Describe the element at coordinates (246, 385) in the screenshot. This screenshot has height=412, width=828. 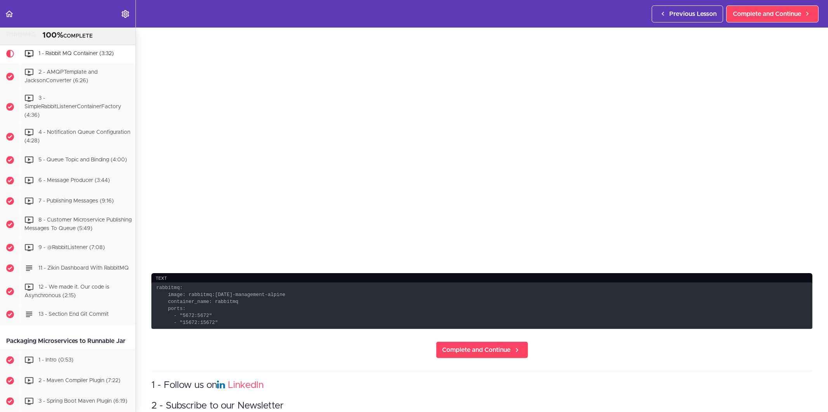
I see `a: LinkedIn` at that location.